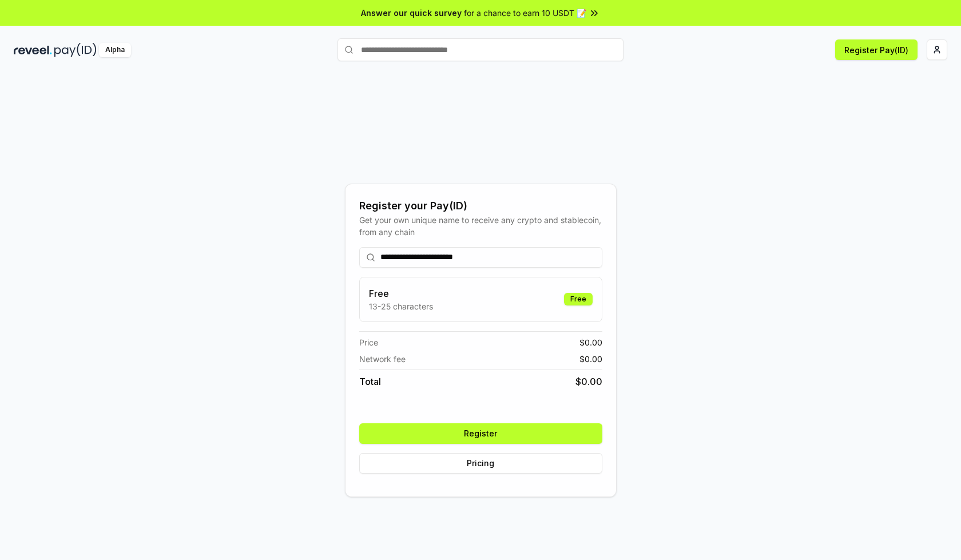 This screenshot has width=961, height=560. I want to click on img: pay_id, so click(76, 50).